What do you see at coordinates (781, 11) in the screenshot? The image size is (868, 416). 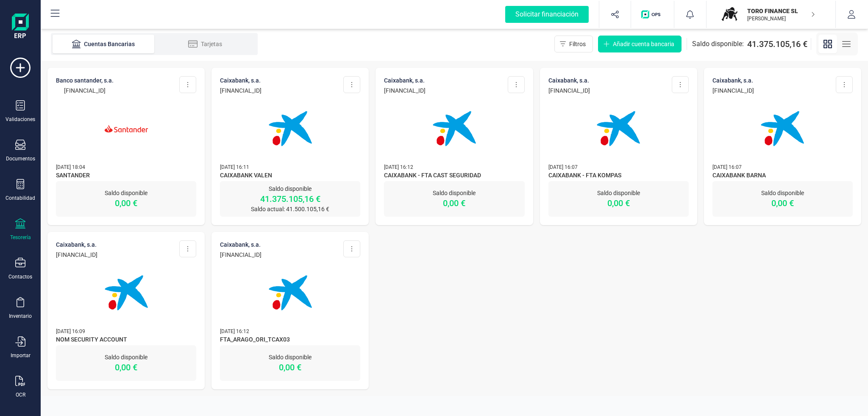 I see `p: TORO FINANCE SL` at bounding box center [781, 11].